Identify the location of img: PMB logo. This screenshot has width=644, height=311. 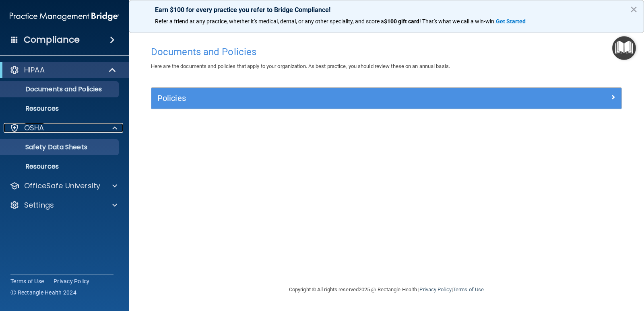
(64, 17).